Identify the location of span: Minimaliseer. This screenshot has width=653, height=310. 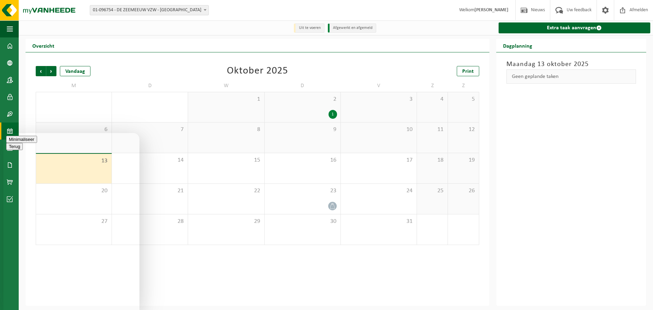
(18, 6).